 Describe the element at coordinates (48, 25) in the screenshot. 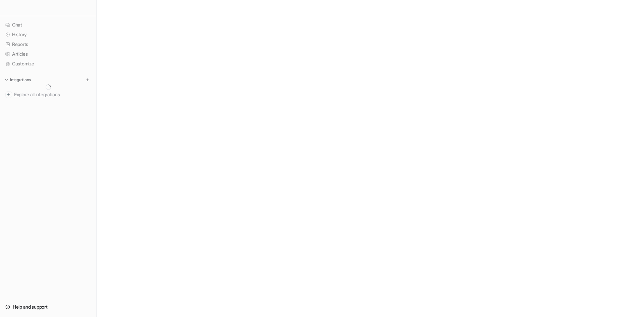

I see `a: Chat` at that location.